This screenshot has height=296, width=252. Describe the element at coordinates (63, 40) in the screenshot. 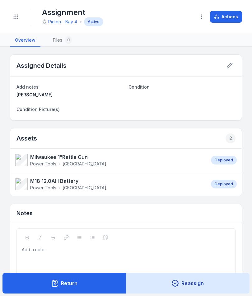

I see `a: Files0` at that location.